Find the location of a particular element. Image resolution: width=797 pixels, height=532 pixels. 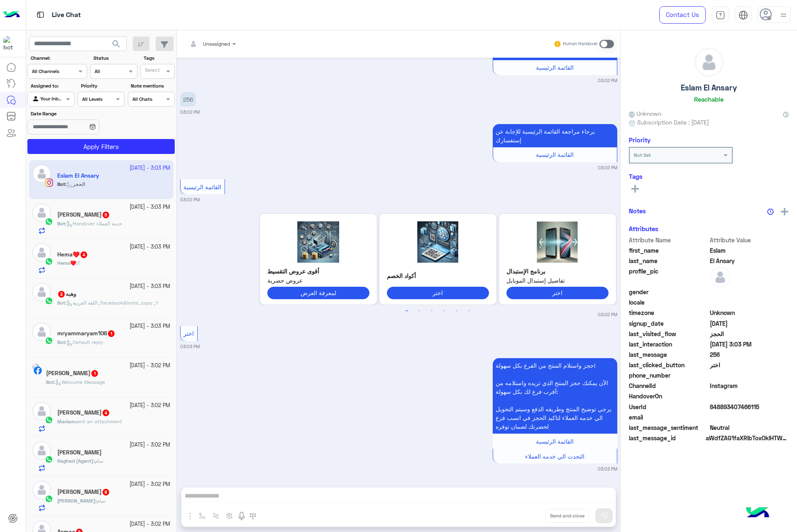

span: 5 is located at coordinates (106, 215).